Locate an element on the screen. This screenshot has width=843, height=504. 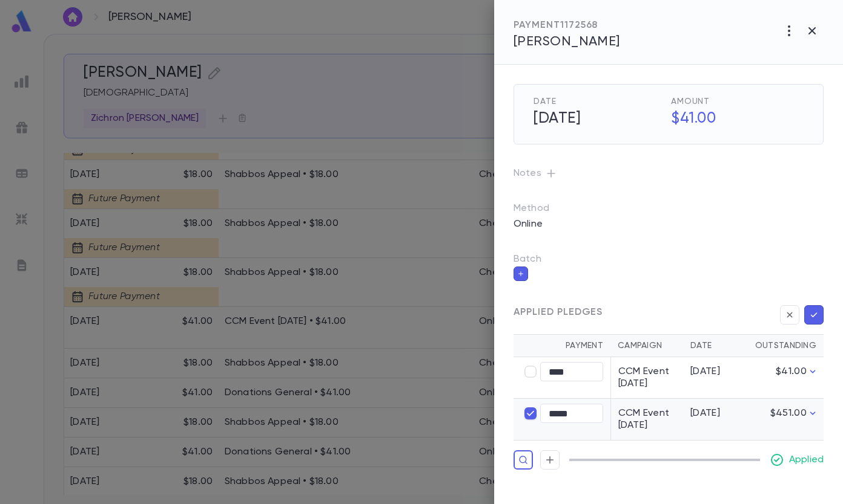
p: Notes is located at coordinates (668, 174).